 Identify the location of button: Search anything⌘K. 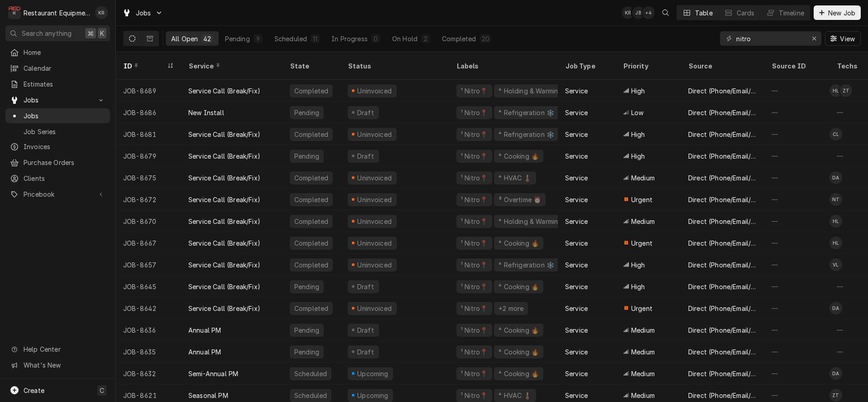
(58, 33).